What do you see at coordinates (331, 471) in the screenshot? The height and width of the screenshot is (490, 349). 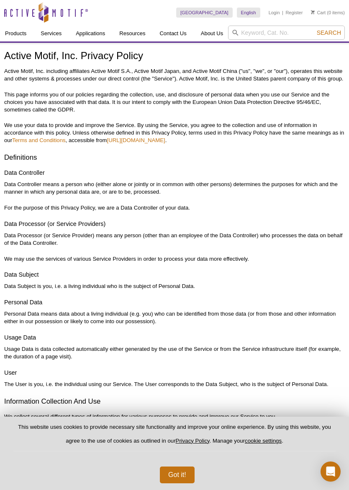 I see `div: Open Intercom Messenger` at bounding box center [331, 471].